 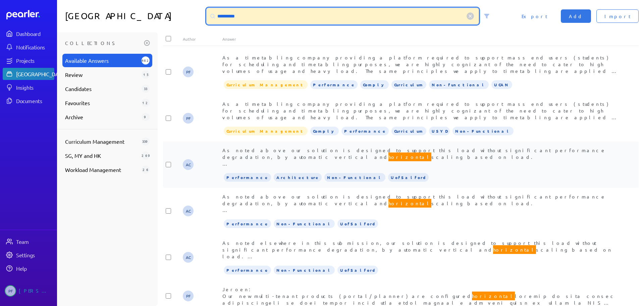 What do you see at coordinates (35, 47) in the screenshot?
I see `div: Notifications` at bounding box center [35, 47].